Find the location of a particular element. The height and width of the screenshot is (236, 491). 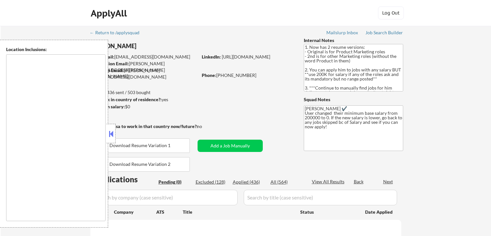

div: $0 is located at coordinates (144, 106).